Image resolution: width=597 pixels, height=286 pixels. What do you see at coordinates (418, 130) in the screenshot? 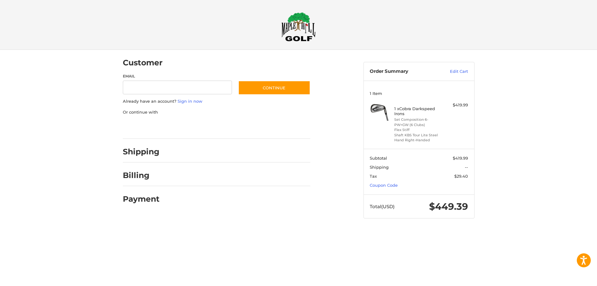
I see `li: Flex Stiff` at bounding box center [418, 130].